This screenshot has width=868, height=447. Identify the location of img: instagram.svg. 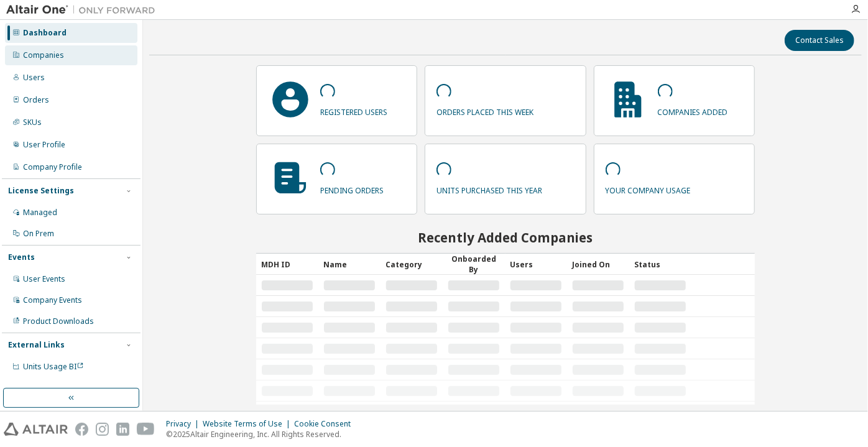
(102, 429).